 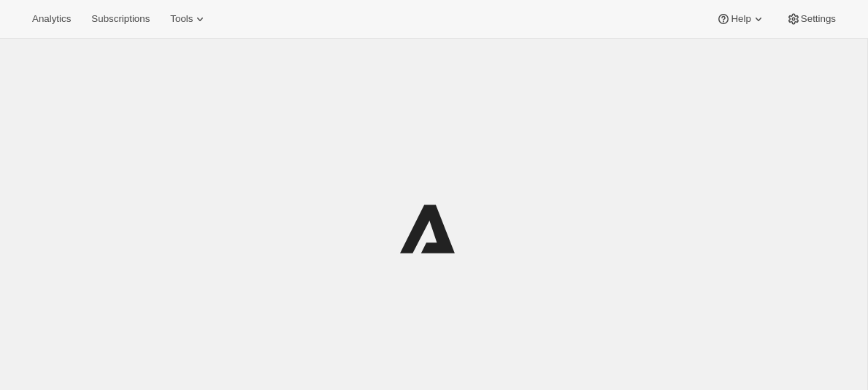 I want to click on span: Tools, so click(x=181, y=19).